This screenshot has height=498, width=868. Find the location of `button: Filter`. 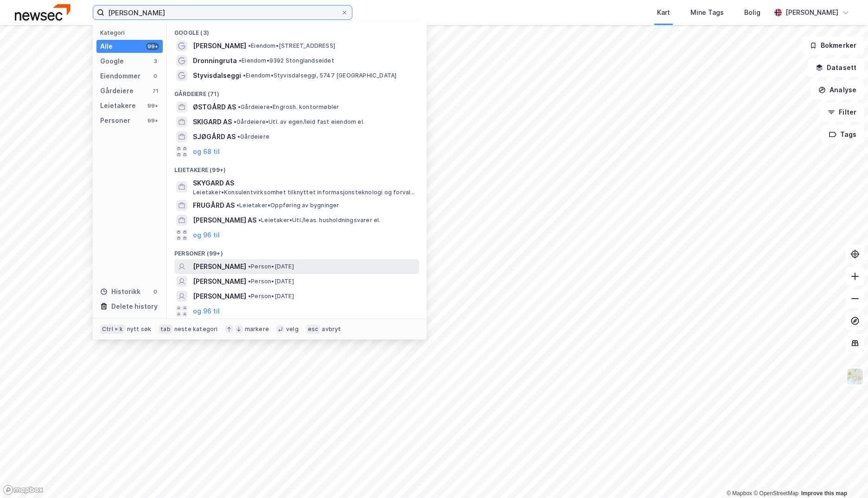

button: Filter is located at coordinates (842, 112).